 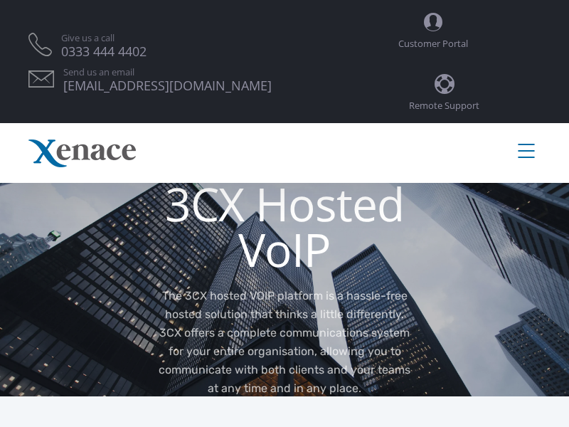 What do you see at coordinates (82, 153) in the screenshot?
I see `img: Xenace` at bounding box center [82, 153].